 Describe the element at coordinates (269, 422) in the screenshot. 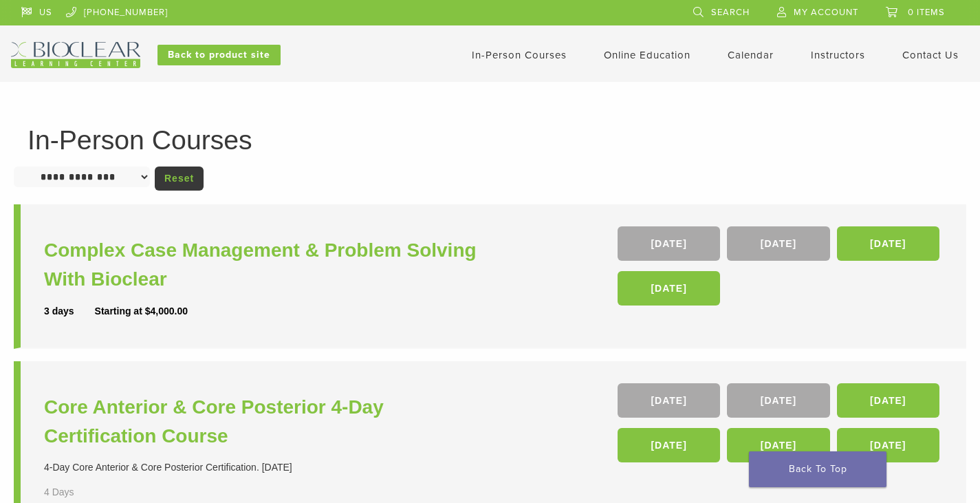

I see `h3: Core Anterior & Core Posterior 4-Day Certification Course` at that location.